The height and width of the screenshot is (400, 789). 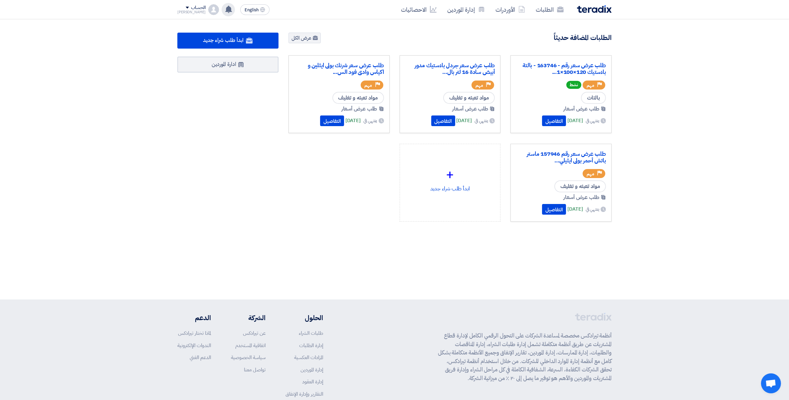 I want to click on span: بالتات, so click(x=593, y=98).